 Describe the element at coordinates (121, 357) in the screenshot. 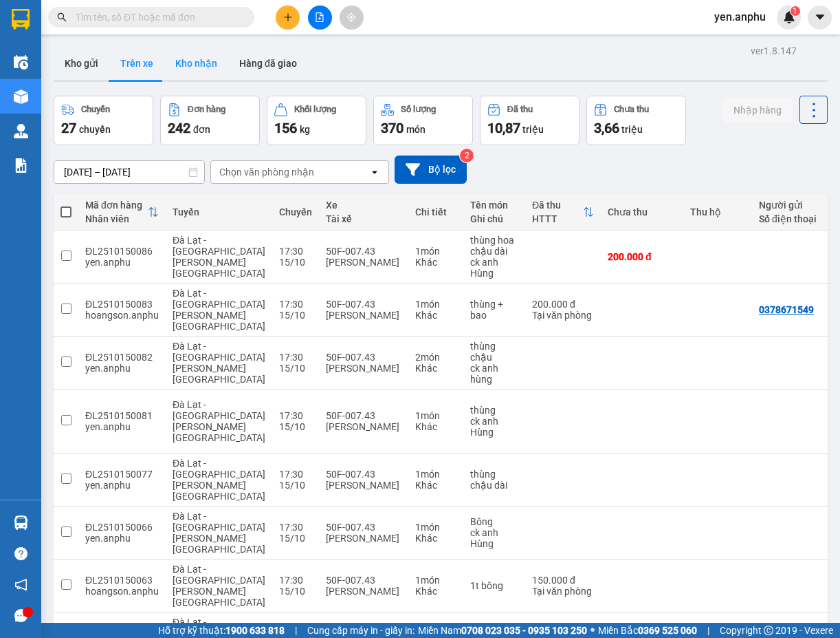

I see `div: ĐL2510150082` at that location.